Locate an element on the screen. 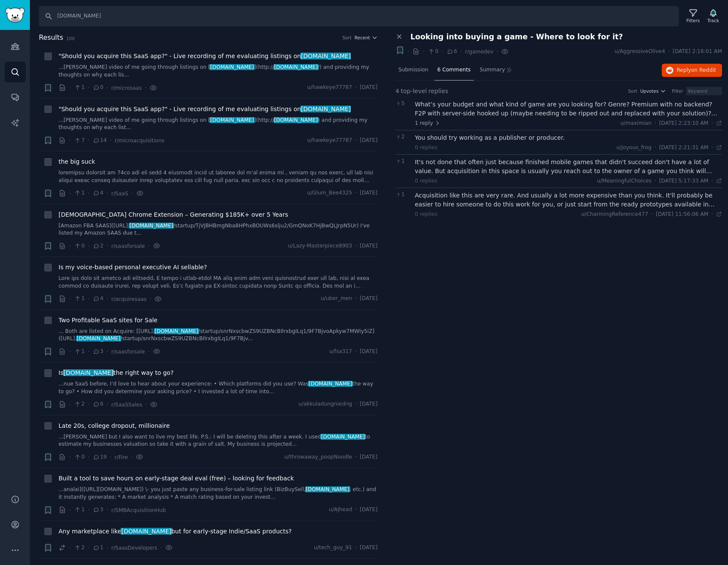 The width and height of the screenshot is (728, 565). span: r/SMBAcquisitionHub is located at coordinates (139, 511).